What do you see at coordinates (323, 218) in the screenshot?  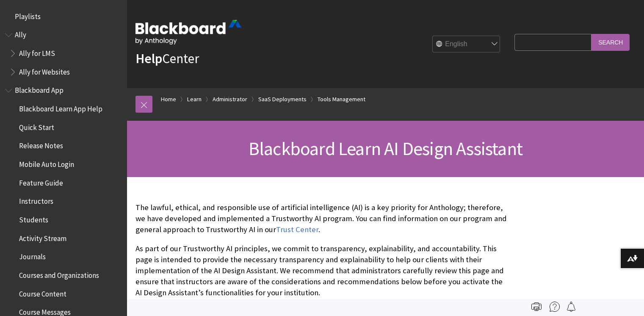 I see `p: The lawful, ethical, and responsible use of artificial intelligence (AI) is a key priority for An...` at bounding box center [323, 218].